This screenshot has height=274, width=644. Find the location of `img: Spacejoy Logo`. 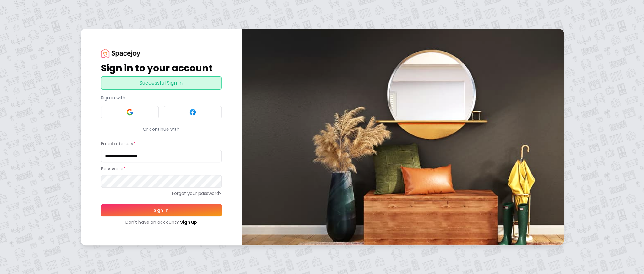

img: Spacejoy Logo is located at coordinates (120, 53).